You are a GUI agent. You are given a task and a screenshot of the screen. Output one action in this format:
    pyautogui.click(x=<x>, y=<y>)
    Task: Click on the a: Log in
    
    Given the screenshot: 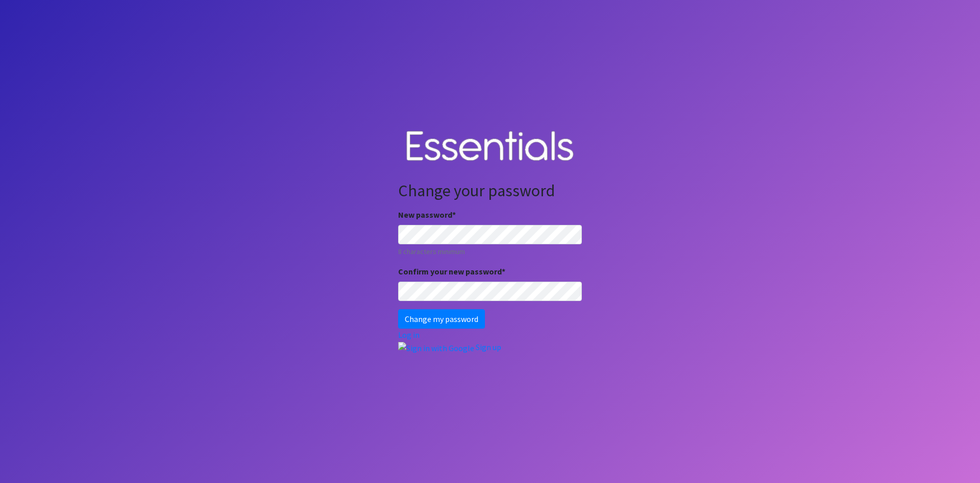 What is the action you would take?
    pyautogui.click(x=409, y=335)
    